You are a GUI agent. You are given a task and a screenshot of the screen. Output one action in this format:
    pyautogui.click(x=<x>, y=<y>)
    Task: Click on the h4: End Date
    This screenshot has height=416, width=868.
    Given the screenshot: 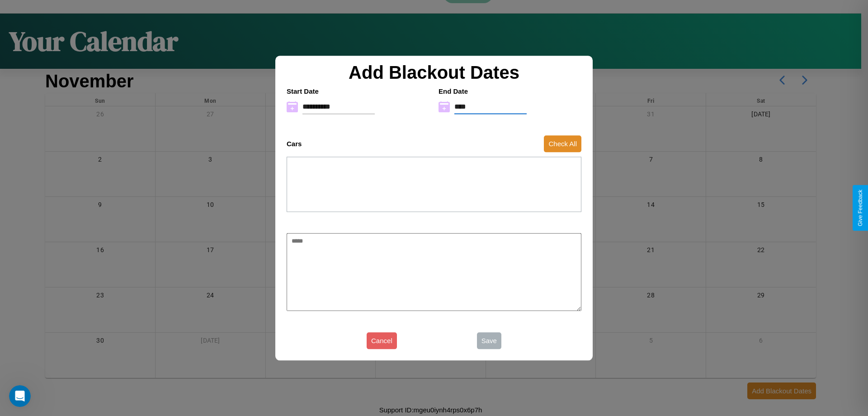 What is the action you would take?
    pyautogui.click(x=510, y=91)
    